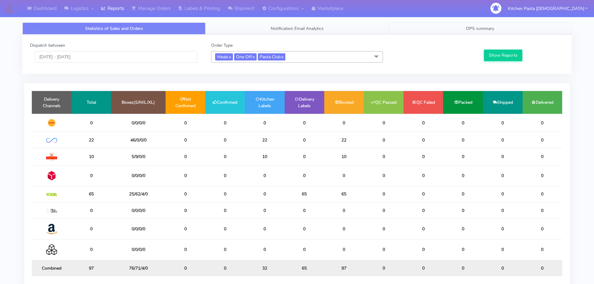 The image size is (594, 284). Describe the element at coordinates (51, 250) in the screenshot. I see `img: Collection` at that location.